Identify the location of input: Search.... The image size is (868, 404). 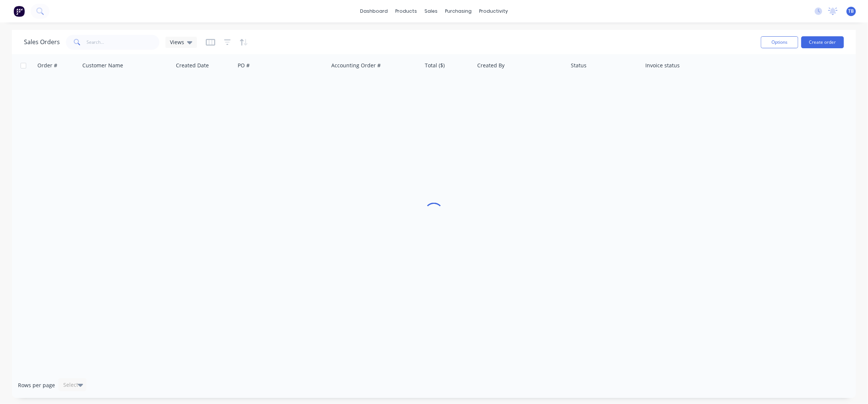
(123, 42).